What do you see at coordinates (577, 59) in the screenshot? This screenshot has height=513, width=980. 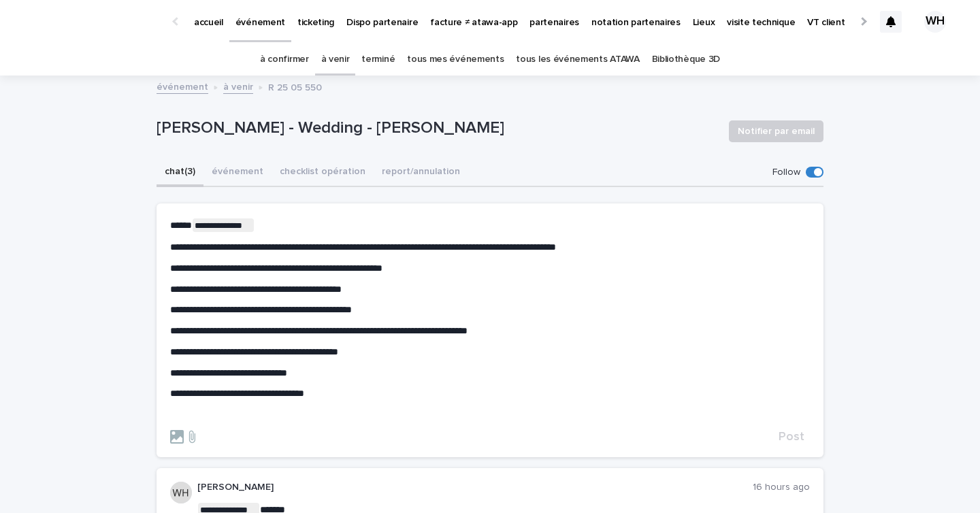 I see `a: tous les événements ATAWA` at bounding box center [577, 59].